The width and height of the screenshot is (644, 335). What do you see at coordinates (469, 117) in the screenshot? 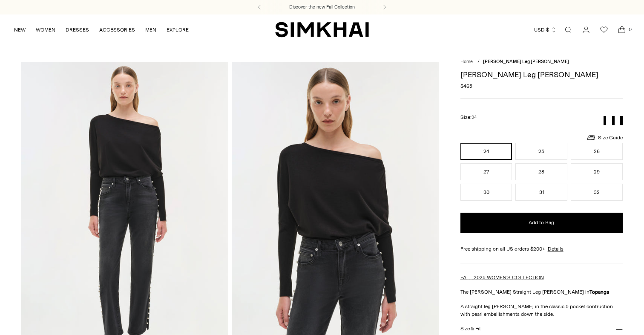
I see `label: Size:` at bounding box center [469, 117].